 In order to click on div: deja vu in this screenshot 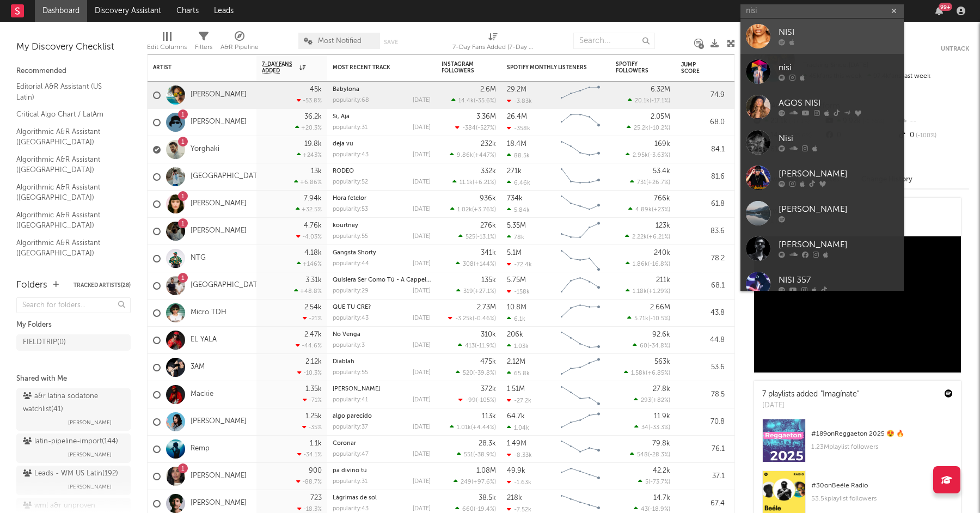, I will do `click(382, 144)`.